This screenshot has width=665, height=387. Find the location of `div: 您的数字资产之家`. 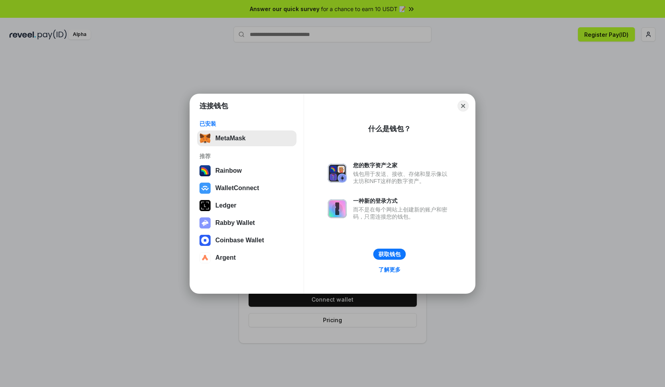

div: 您的数字资产之家 is located at coordinates (402, 165).